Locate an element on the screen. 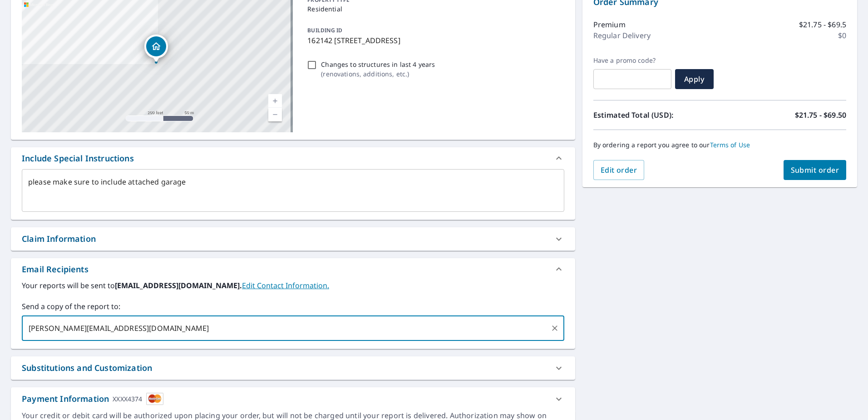  div: Payment InformationXXXX4374cardImage is located at coordinates (292, 398).